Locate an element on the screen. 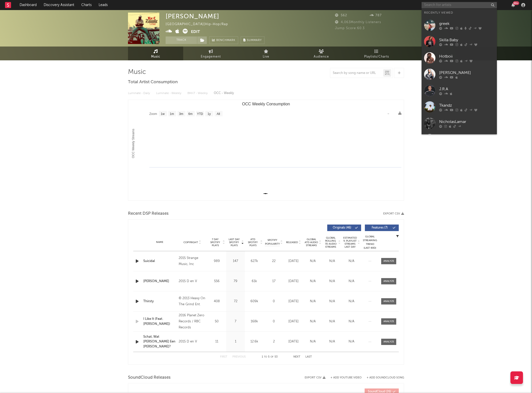 The image size is (532, 393). span: Recent DSP Releases is located at coordinates (148, 214).